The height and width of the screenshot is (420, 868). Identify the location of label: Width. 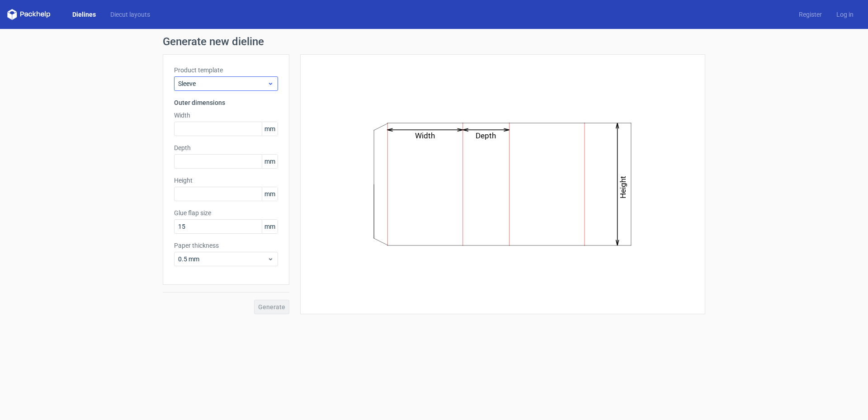
(226, 116).